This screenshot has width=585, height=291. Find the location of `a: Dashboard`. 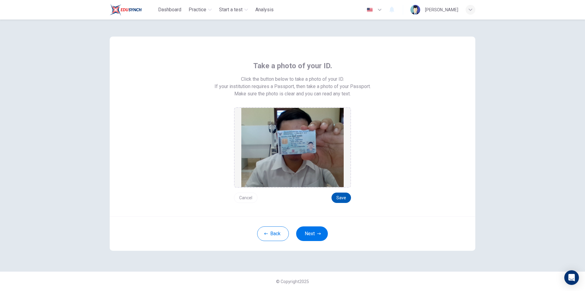

a: Dashboard is located at coordinates (170, 10).